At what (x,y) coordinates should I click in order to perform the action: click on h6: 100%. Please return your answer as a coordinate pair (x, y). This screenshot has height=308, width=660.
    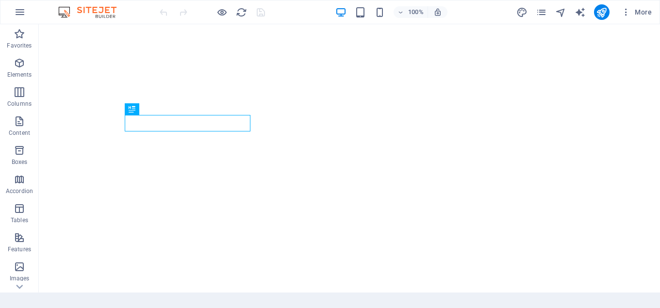
    Looking at the image, I should click on (416, 12).